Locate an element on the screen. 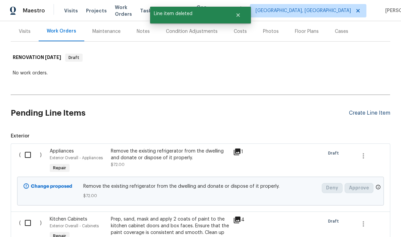 This screenshot has width=401, height=237. div: Floor Plans is located at coordinates (306, 32).